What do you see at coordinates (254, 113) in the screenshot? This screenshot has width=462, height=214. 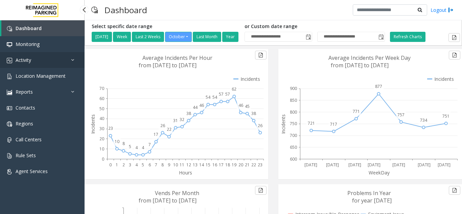 I see `text: 38` at bounding box center [254, 113].